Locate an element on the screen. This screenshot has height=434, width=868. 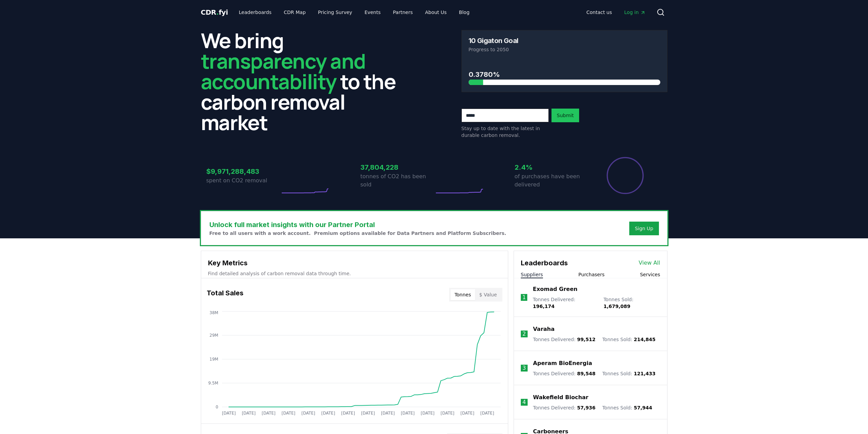
span: 214,845 is located at coordinates (645, 339).